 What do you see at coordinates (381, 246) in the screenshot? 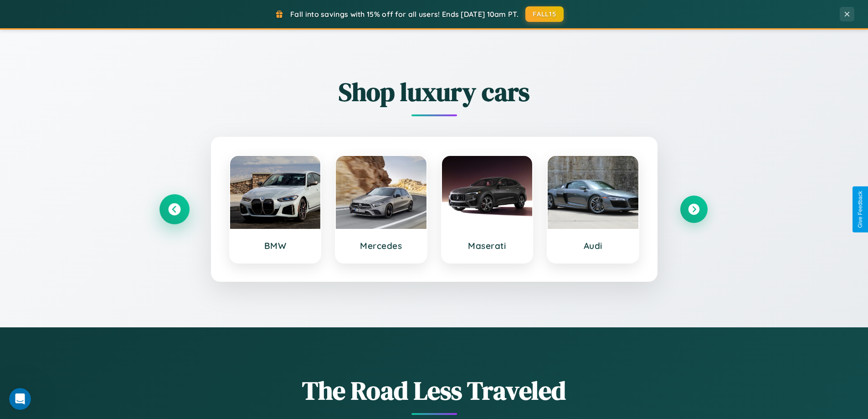
I see `h3: Mercedes` at bounding box center [381, 246].